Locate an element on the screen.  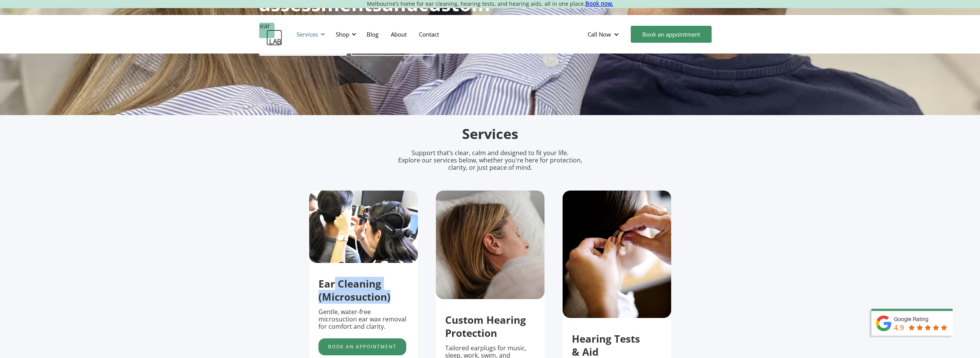
p: Support that’s clear, calm and designed to fit your life. Explore our services below, whether you... is located at coordinates (490, 161).